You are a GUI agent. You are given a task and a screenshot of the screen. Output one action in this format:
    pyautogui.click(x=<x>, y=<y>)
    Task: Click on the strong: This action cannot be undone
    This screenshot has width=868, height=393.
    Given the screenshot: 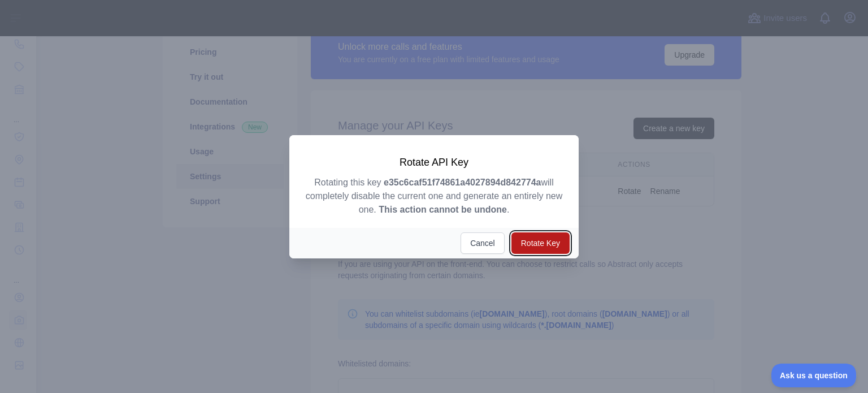 What is the action you would take?
    pyautogui.click(x=442, y=210)
    